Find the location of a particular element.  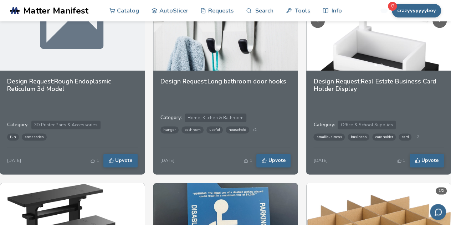

span: business is located at coordinates (358, 137).